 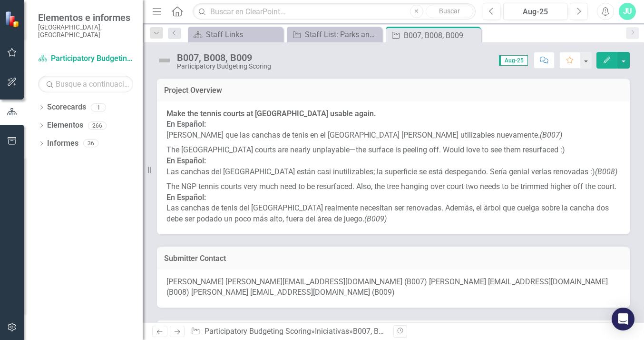 I want to click on span: Elementos e informes, so click(x=86, y=17).